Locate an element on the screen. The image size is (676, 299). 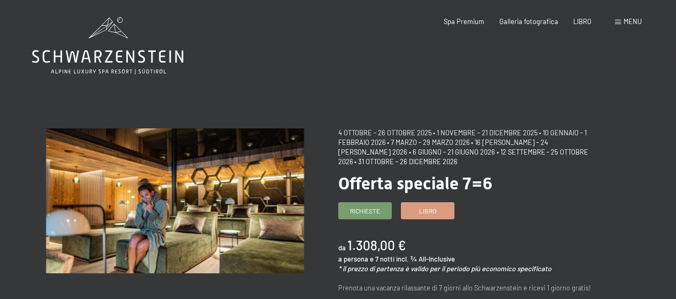
font: Prenota una vacanza rilassante di 7 giorni allo Schwarzenstein e ricevi 1 giorno gratis! is located at coordinates (465, 288).